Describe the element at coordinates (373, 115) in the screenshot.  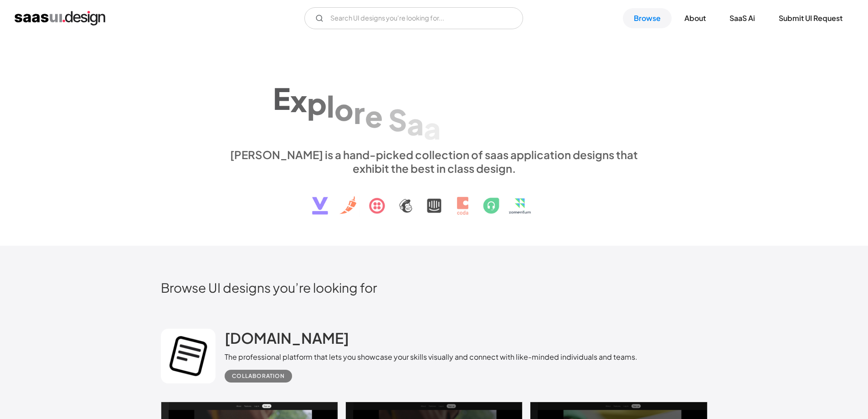
I see `div: e` at that location.